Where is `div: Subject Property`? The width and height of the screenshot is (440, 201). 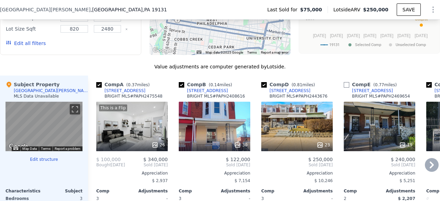 div: Subject Property is located at coordinates (32, 84).